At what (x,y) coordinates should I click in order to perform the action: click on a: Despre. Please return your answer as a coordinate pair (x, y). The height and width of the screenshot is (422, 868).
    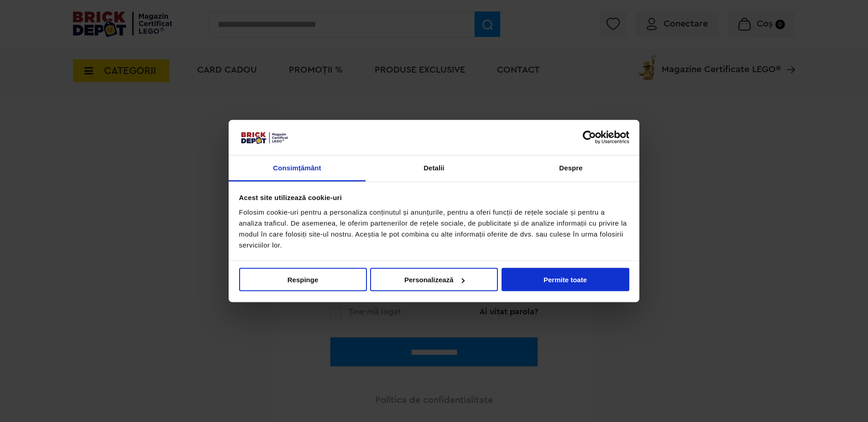
    Looking at the image, I should click on (571, 168).